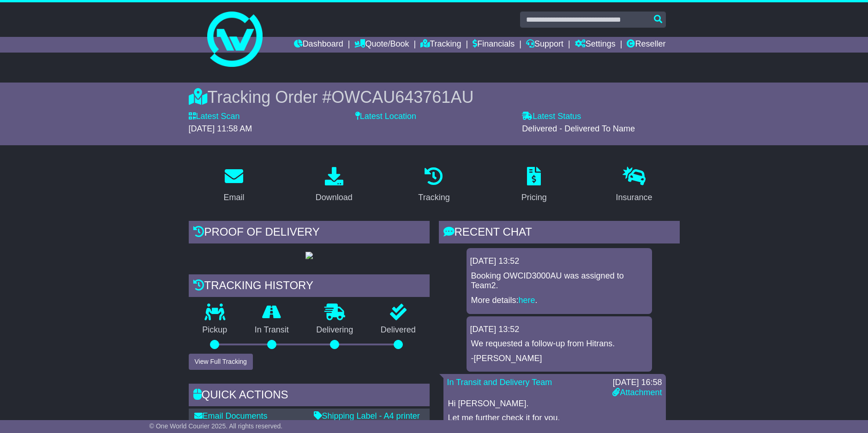 The height and width of the screenshot is (433, 868). Describe the element at coordinates (433, 197) in the screenshot. I see `div: Tracking` at that location.